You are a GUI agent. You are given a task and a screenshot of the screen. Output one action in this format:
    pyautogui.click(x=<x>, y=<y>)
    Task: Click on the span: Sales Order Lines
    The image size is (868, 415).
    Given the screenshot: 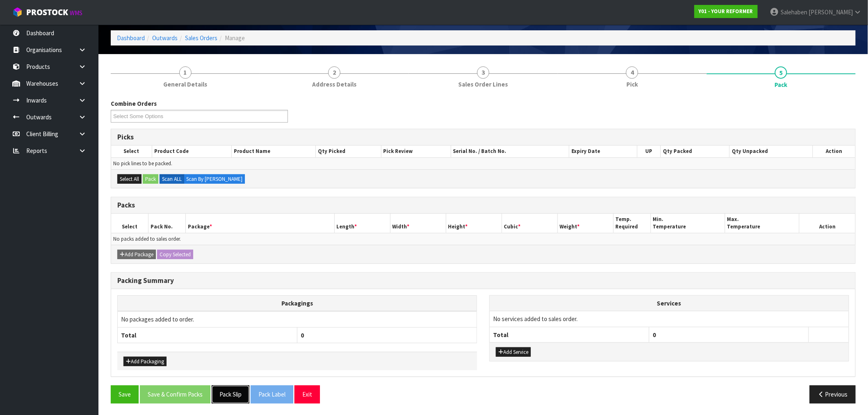 What is the action you would take?
    pyautogui.click(x=483, y=84)
    